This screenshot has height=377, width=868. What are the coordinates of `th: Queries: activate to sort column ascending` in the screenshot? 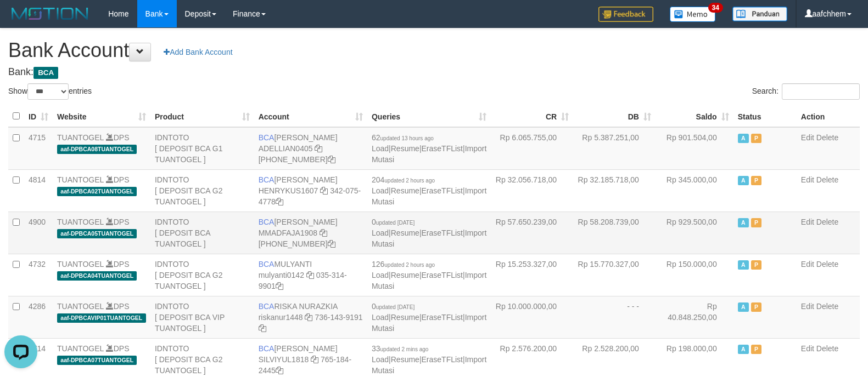 It's located at (429, 116).